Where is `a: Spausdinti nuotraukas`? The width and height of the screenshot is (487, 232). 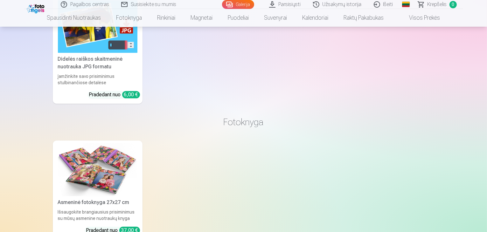 a: Spausdinti nuotraukas is located at coordinates (74, 18).